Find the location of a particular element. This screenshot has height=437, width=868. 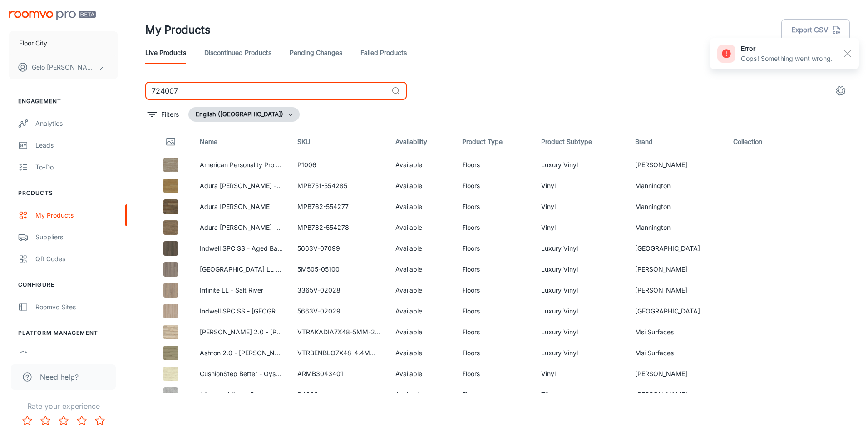

div: Analytics is located at coordinates (76, 124).